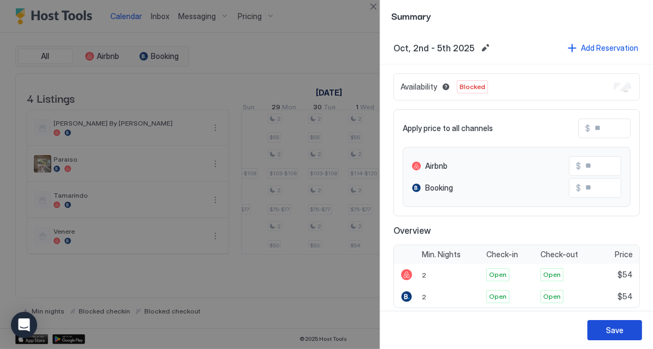  Describe the element at coordinates (610, 48) in the screenshot. I see `div: Add Reservation` at that location.